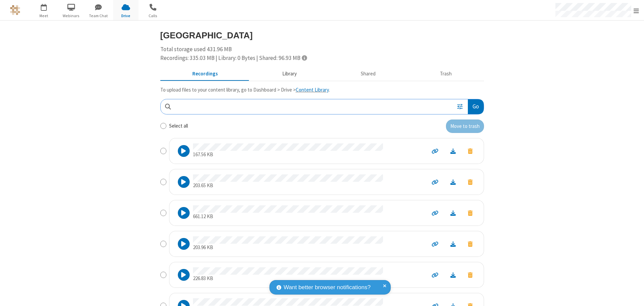  I want to click on button: Go, so click(475, 106).